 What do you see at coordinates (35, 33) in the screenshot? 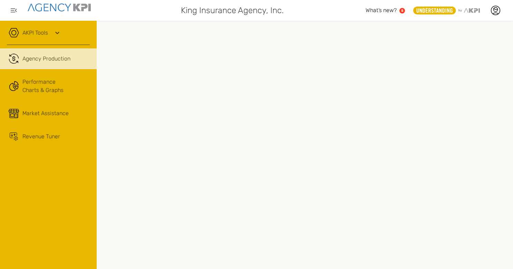
I see `a: AKPI Tools` at bounding box center [35, 33].